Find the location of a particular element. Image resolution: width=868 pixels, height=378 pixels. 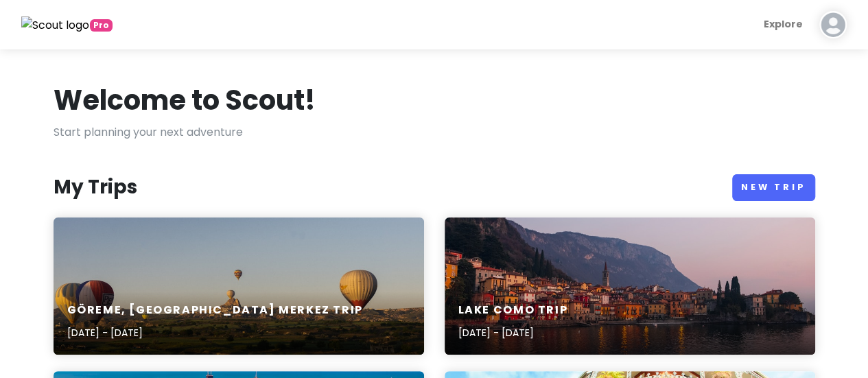

h3: My Trips is located at coordinates (95, 187).